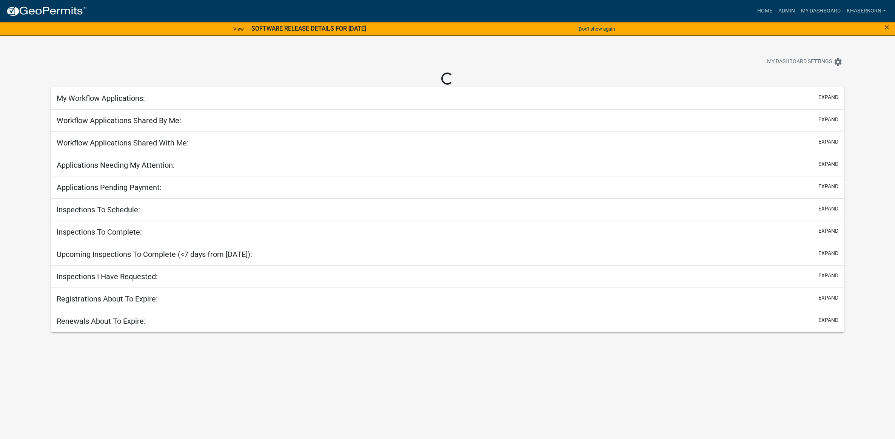 This screenshot has height=439, width=895. Describe the element at coordinates (107, 299) in the screenshot. I see `h5: Registrations About To Expire:` at that location.